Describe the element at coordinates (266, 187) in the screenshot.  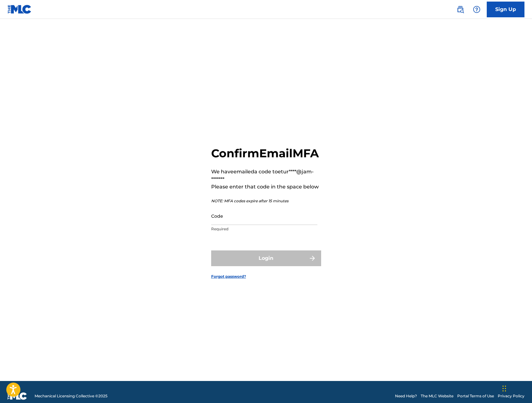
I see `p: Please enter that code in the space below` at that location.